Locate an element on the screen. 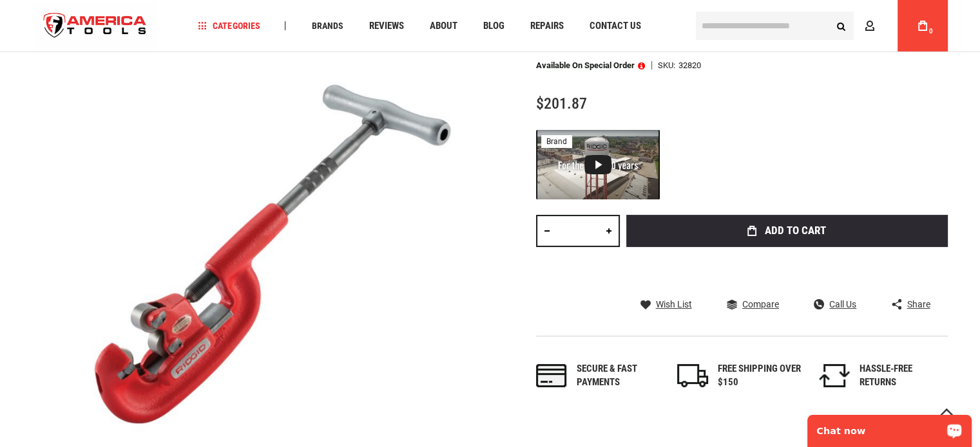 This screenshot has width=980, height=447. span: Contact Us is located at coordinates (615, 26).